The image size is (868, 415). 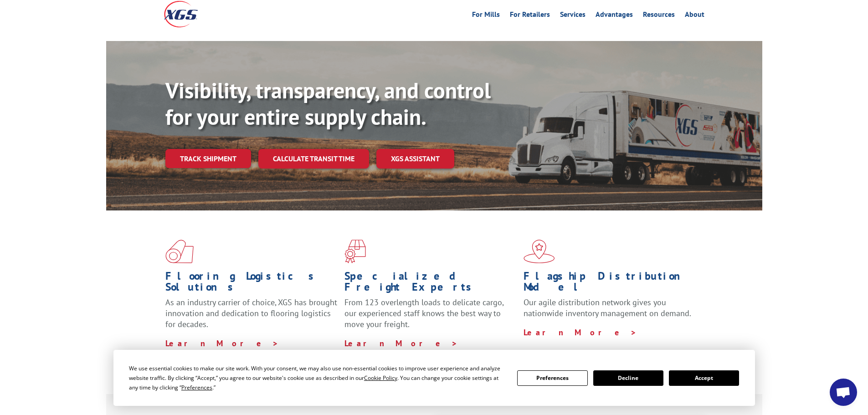 What do you see at coordinates (179, 251) in the screenshot?
I see `img: xgs-icon-total-supply-chain-intelligence-red` at bounding box center [179, 251].